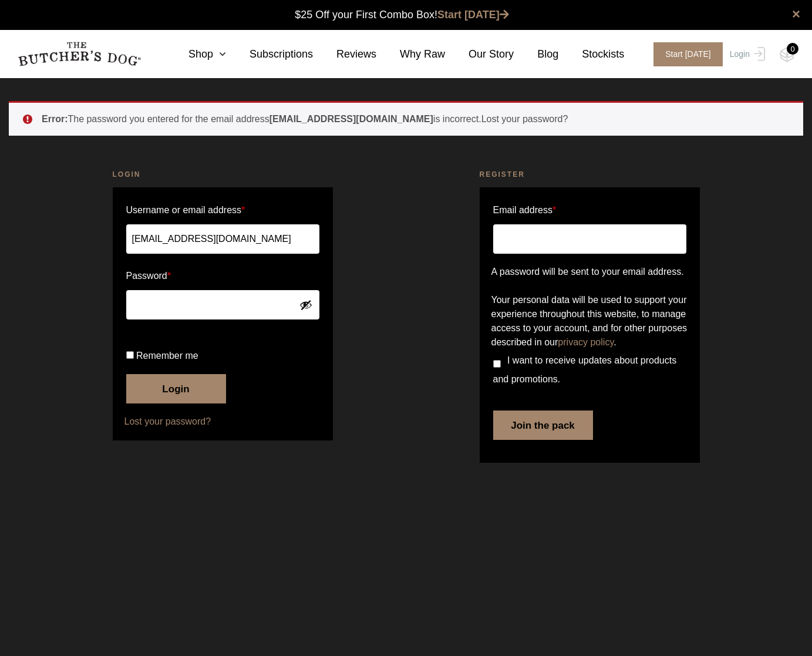 This screenshot has height=656, width=812. Describe the element at coordinates (54, 119) in the screenshot. I see `strong: Error:` at that location.